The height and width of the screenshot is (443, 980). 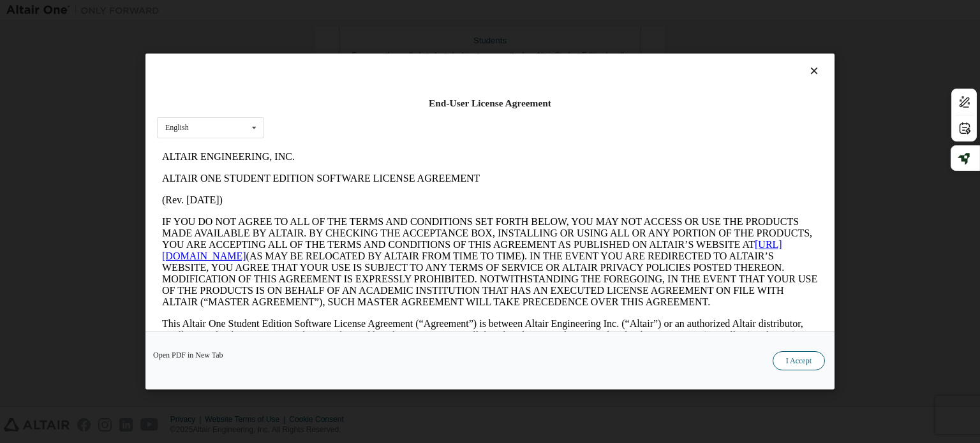 What do you see at coordinates (333, 11) in the screenshot?
I see `p: ALTAIR ENGINEERING, INC.` at bounding box center [333, 11].